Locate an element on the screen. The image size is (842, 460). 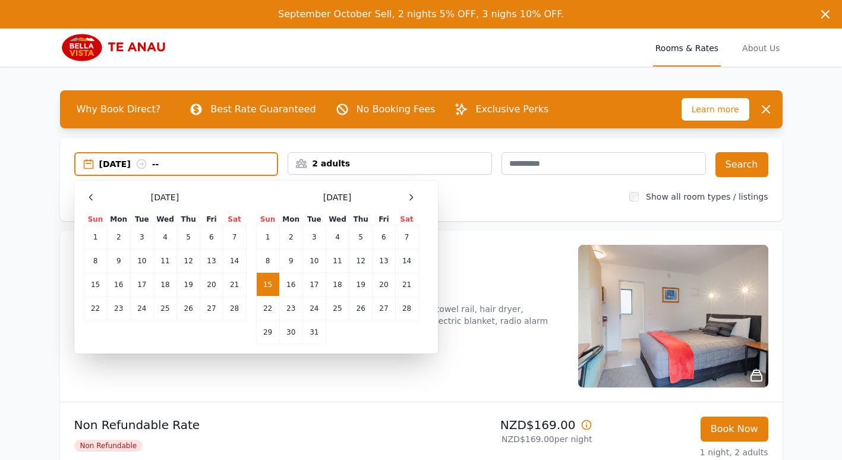
td: 29 is located at coordinates (267, 332).